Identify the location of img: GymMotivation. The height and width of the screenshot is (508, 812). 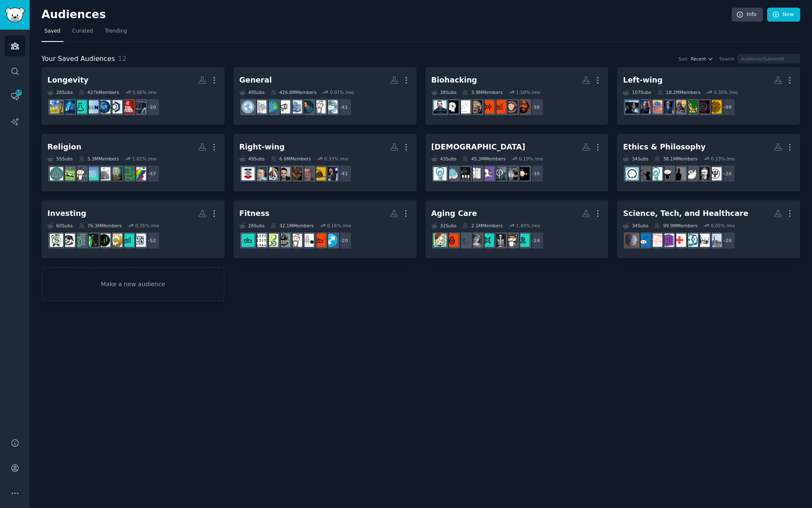
(284, 240).